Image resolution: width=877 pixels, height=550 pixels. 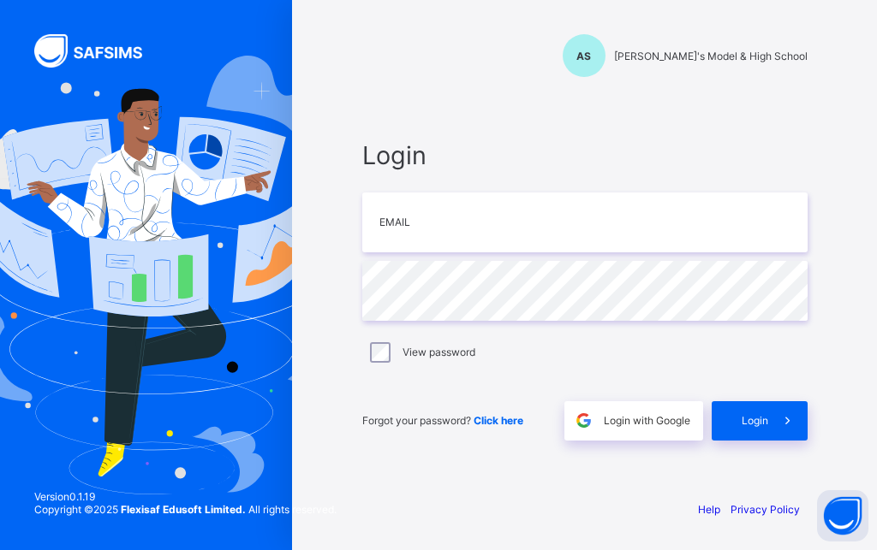 What do you see at coordinates (842, 516) in the screenshot?
I see `button: Open asap` at bounding box center [842, 516].